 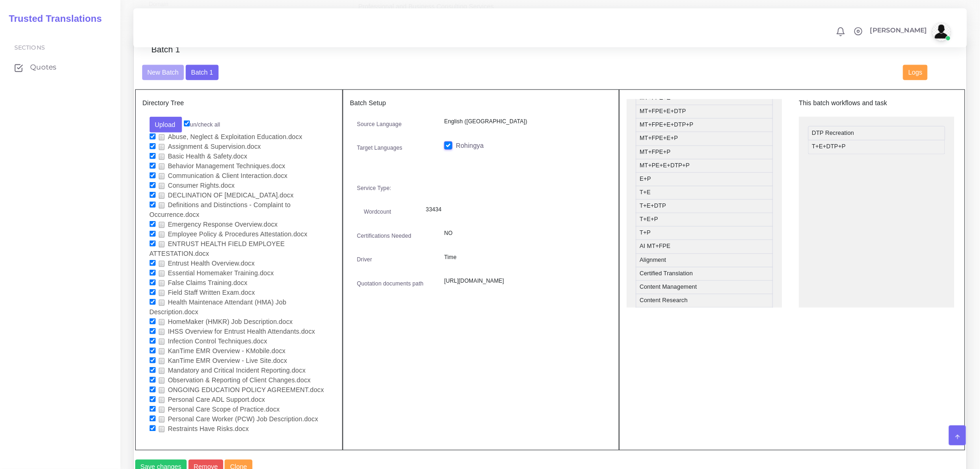 I want to click on label: Wordcount, so click(x=378, y=212).